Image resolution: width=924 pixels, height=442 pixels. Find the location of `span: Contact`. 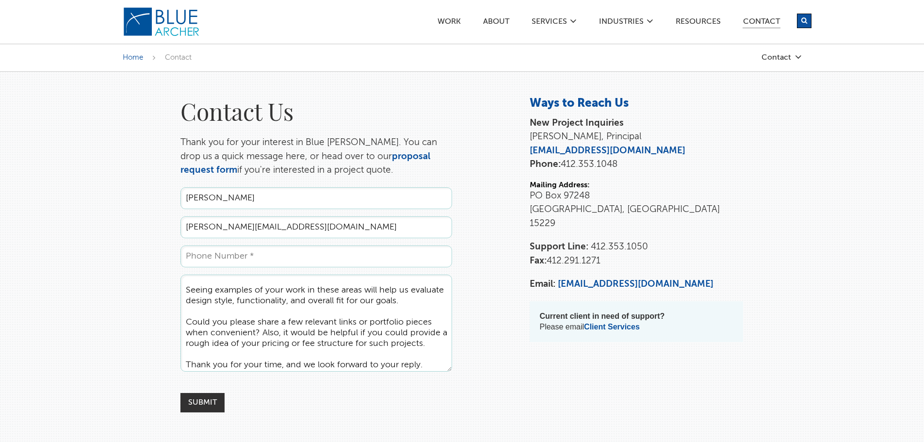

span: Contact is located at coordinates (178, 57).